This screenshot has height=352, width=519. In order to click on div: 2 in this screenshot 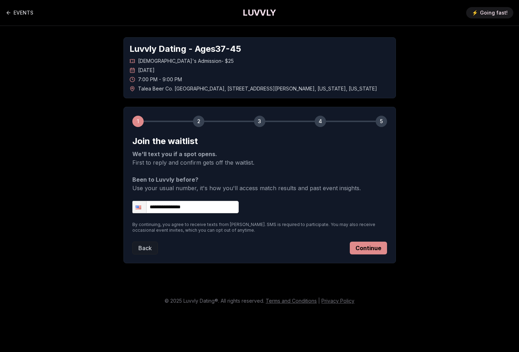, I will do `click(198, 121)`.